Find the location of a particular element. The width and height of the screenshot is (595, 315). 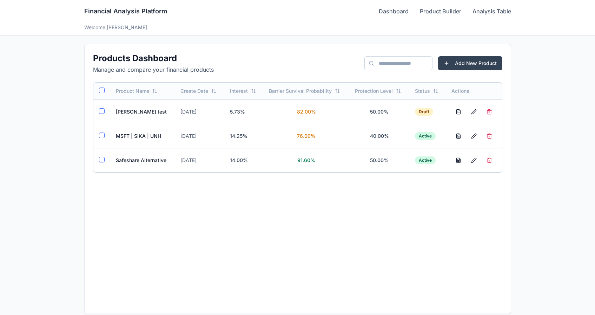

button: Protection Level is located at coordinates (378, 91).